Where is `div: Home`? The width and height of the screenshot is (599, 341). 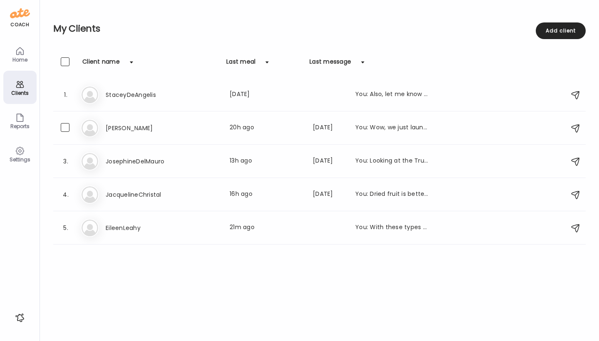 div: Home is located at coordinates (20, 60).